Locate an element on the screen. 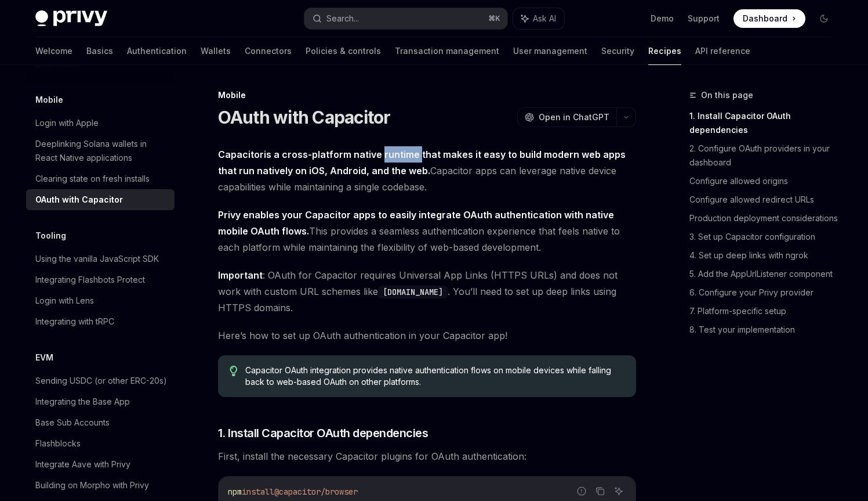  a: 8. Test your implementation is located at coordinates (766, 330).